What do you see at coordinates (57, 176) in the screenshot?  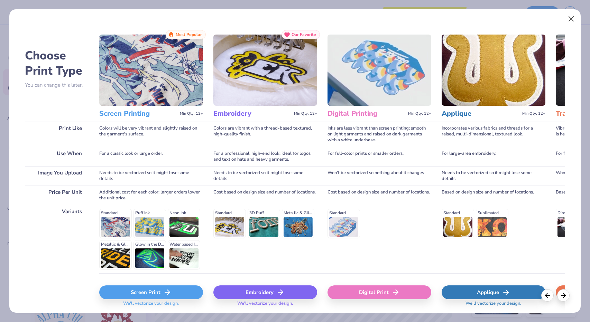 I see `div: Image You Upload` at bounding box center [57, 176].